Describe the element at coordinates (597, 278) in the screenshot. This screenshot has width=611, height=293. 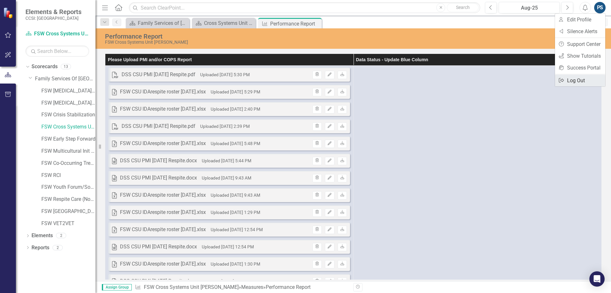
I see `div: Open Intercom Messenger` at that location.